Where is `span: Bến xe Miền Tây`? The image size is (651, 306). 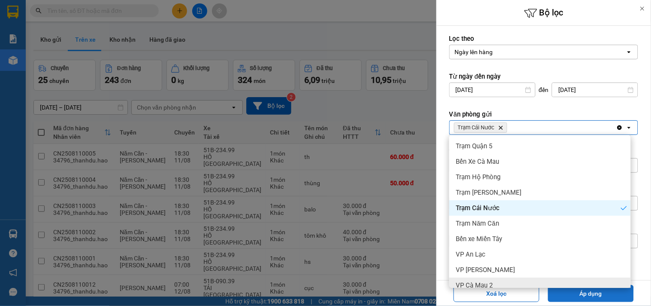 span: Bến xe Miền Tây is located at coordinates (479, 239).